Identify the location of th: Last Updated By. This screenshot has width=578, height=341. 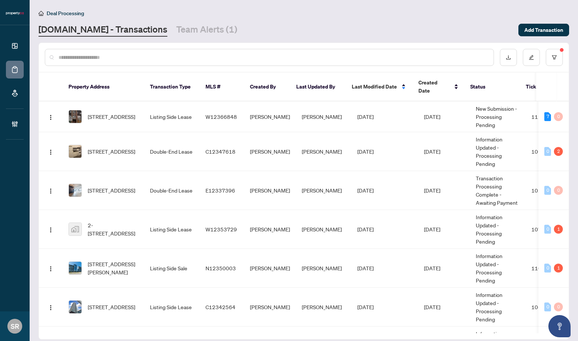
(318, 87).